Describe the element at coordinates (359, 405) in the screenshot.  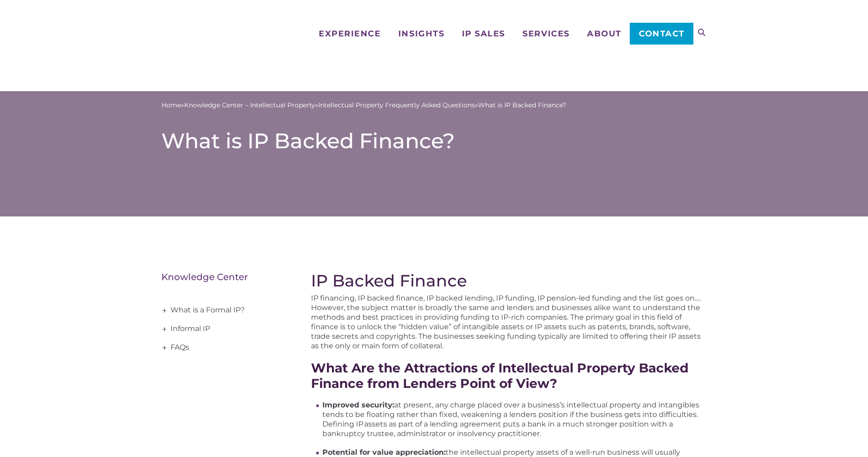
I see `strong: Improved security:` at that location.